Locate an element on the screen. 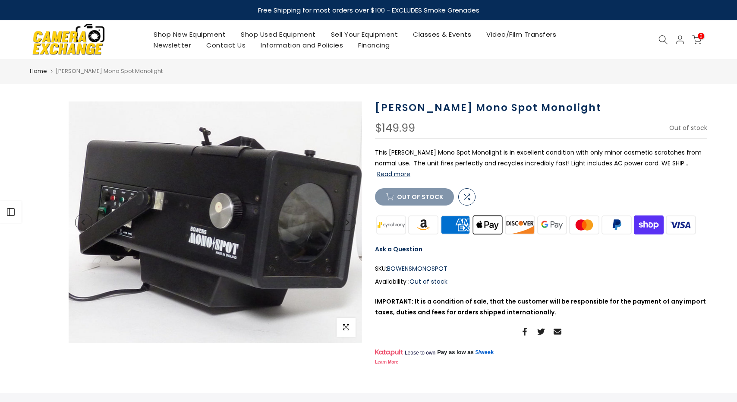 The height and width of the screenshot is (402, 737). a: Share on Facebook is located at coordinates (525, 332).